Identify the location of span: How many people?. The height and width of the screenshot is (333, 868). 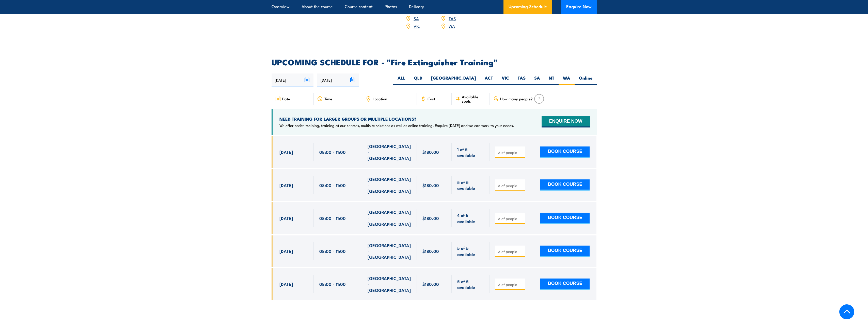
(516, 99).